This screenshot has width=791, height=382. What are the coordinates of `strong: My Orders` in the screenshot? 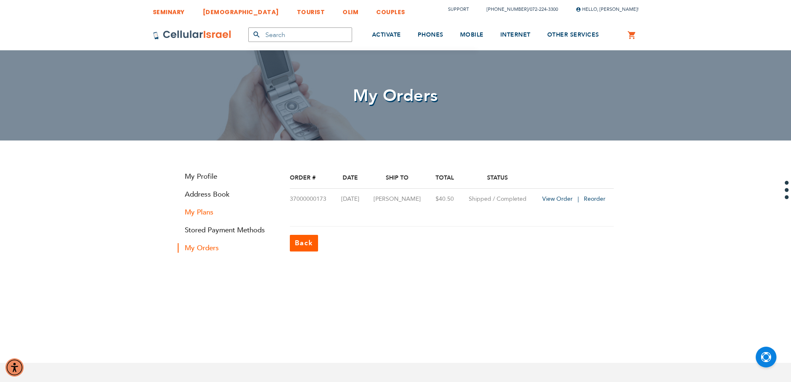 It's located at (228, 248).